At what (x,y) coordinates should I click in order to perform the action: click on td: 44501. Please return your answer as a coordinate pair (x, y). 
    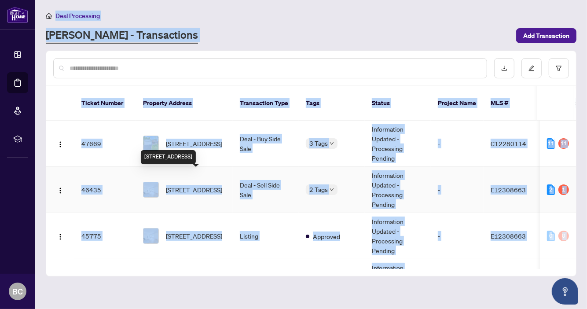
    Looking at the image, I should click on (105, 282).